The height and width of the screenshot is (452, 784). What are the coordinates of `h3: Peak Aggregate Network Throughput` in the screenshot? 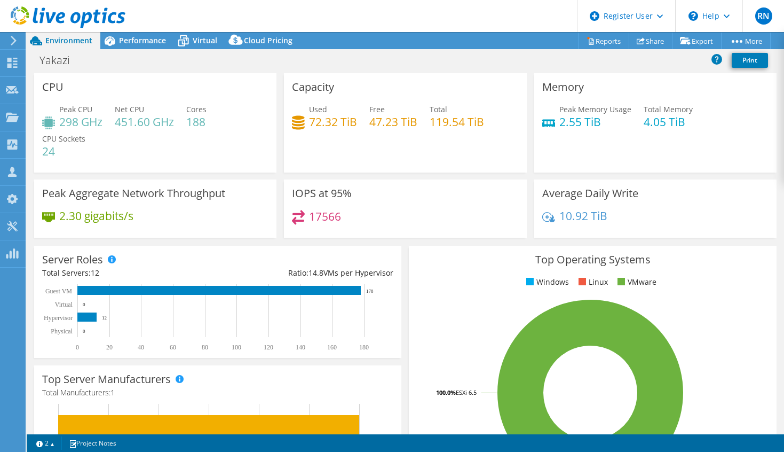 It's located at (133, 193).